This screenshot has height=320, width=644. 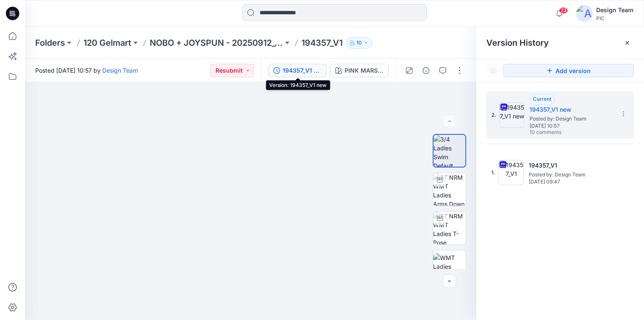 What do you see at coordinates (450, 228) in the screenshot?
I see `img: TT NRM WMT Ladies T-Pose` at bounding box center [450, 228].